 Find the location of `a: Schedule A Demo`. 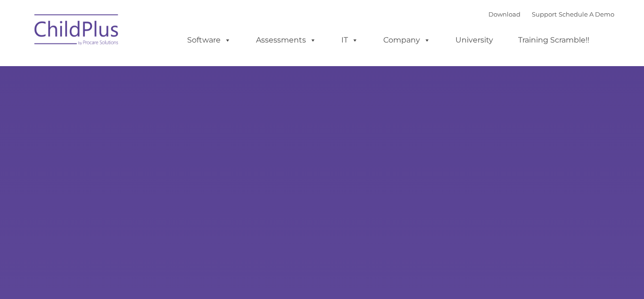

a: Schedule A Demo is located at coordinates (586, 14).